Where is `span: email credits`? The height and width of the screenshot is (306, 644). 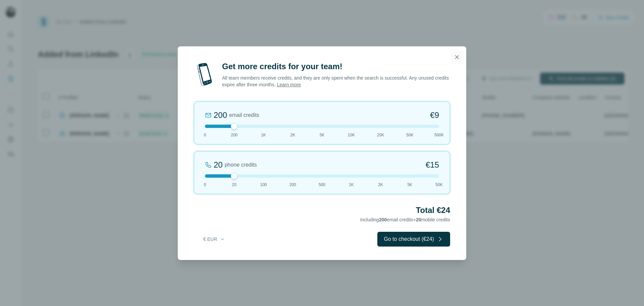
span: email credits is located at coordinates (244, 116).